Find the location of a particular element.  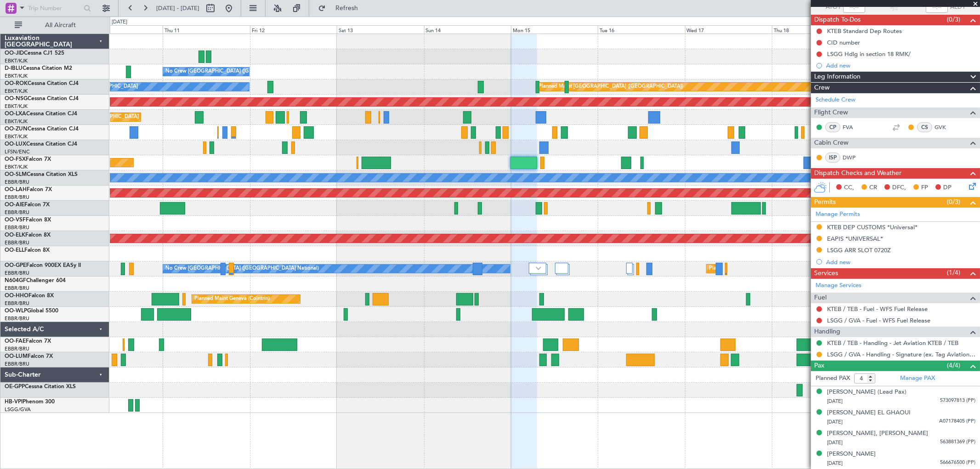

span: CR is located at coordinates (873, 188).